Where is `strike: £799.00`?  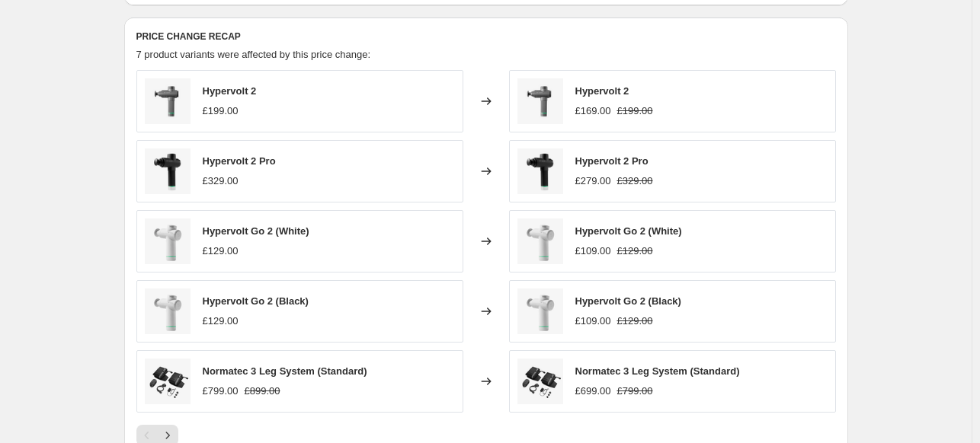 strike: £799.00 is located at coordinates (634, 391).